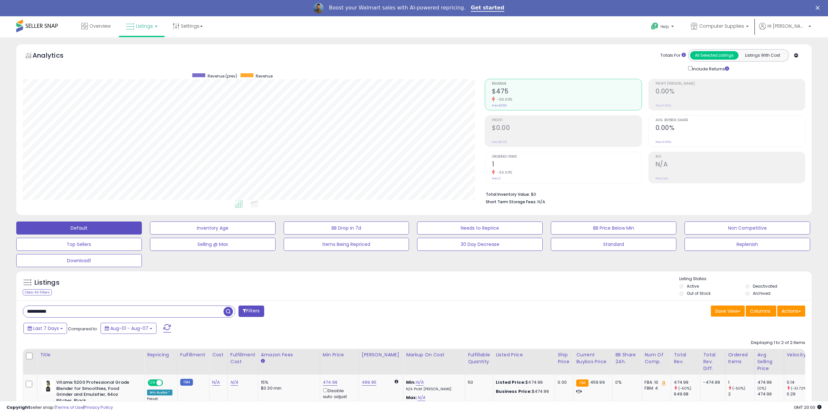  I want to click on div: 0.29, so click(800, 394).